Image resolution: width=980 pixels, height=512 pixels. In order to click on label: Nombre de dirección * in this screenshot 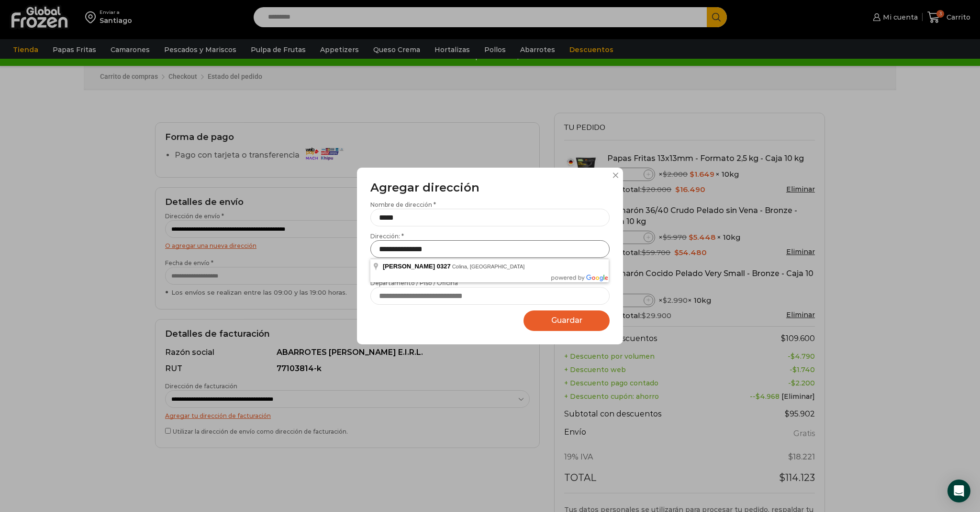, I will do `click(490, 214)`.